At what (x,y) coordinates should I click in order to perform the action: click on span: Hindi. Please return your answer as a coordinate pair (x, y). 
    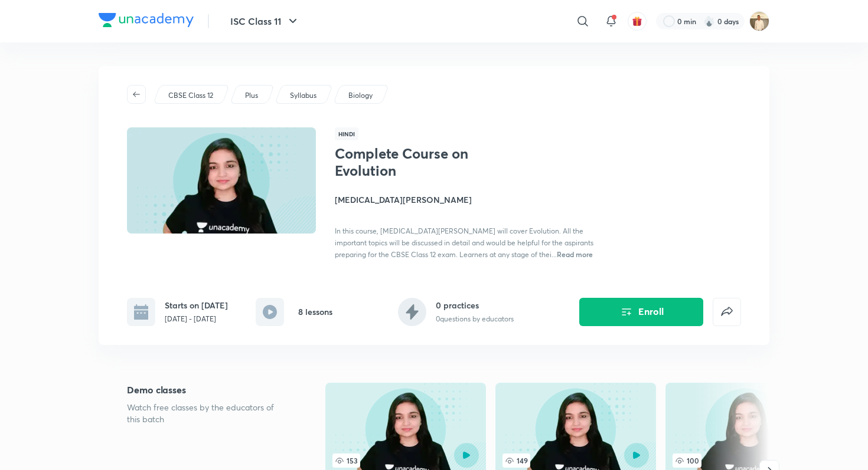
    Looking at the image, I should click on (347, 134).